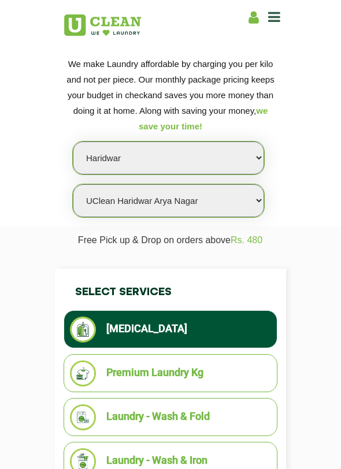 The image size is (341, 469). Describe the element at coordinates (246, 240) in the screenshot. I see `span: Rs. 480` at that location.